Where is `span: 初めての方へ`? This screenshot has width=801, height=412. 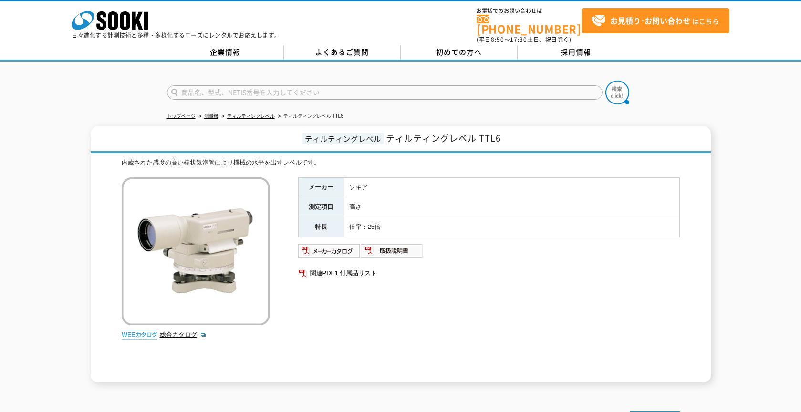 span: 初めての方へ is located at coordinates (459, 52).